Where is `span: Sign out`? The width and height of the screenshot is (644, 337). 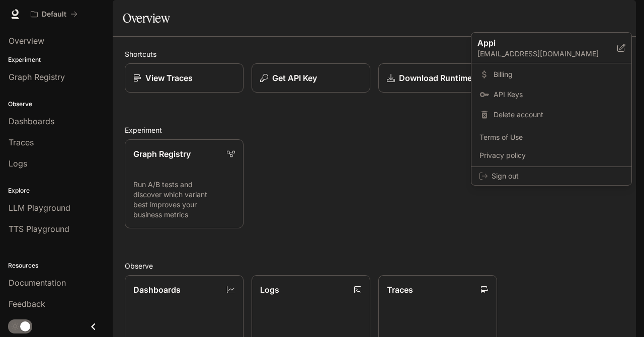
span: Sign out is located at coordinates (557, 176).